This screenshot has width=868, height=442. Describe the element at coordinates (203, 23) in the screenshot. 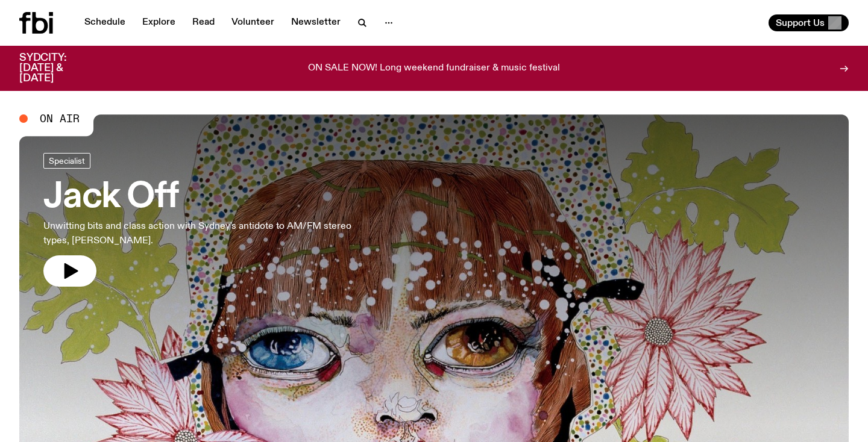

I see `a: Read` at that location.